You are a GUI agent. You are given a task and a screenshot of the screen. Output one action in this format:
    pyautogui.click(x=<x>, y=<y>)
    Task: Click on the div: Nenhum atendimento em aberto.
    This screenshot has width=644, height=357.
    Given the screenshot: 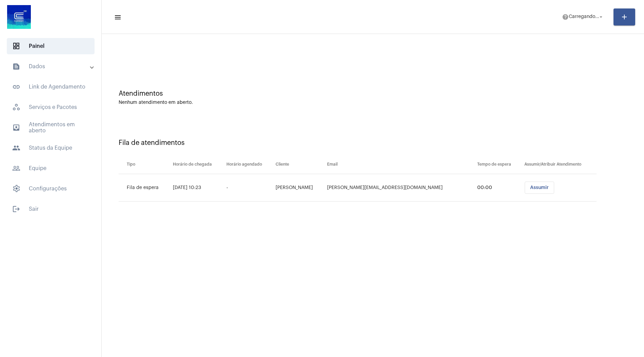 What is the action you would take?
    pyautogui.click(x=373, y=102)
    